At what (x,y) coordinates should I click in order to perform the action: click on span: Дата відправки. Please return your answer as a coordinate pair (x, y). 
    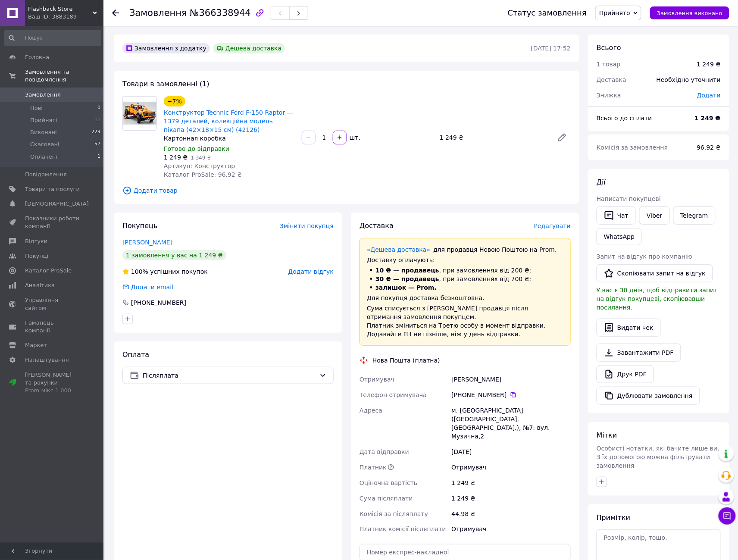
    Looking at the image, I should click on (384, 451).